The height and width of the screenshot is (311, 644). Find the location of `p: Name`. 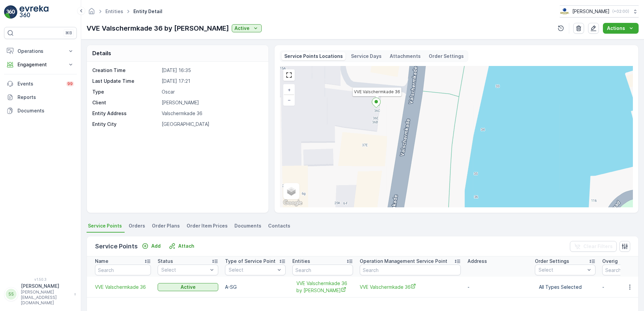

p: Name is located at coordinates (102, 261).